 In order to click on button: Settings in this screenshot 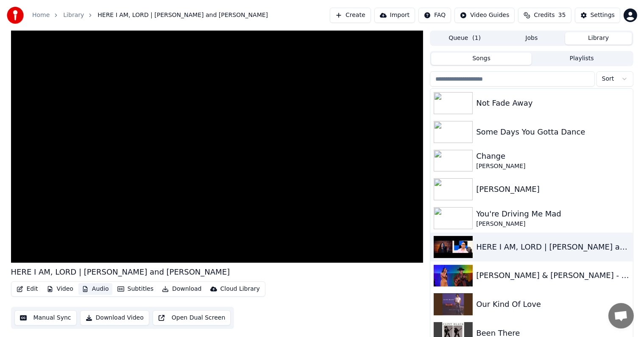, I will do `click(597, 15)`.